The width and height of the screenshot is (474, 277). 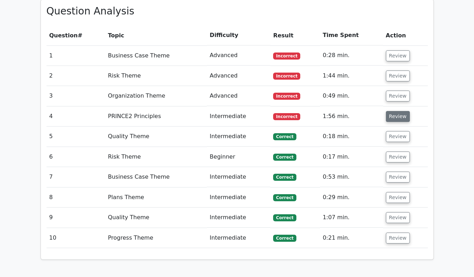 I want to click on th: Action, so click(x=406, y=35).